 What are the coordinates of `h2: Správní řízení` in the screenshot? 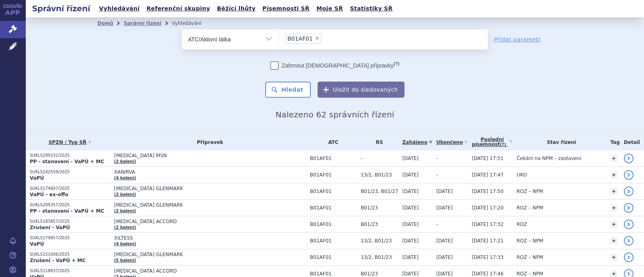 It's located at (61, 8).